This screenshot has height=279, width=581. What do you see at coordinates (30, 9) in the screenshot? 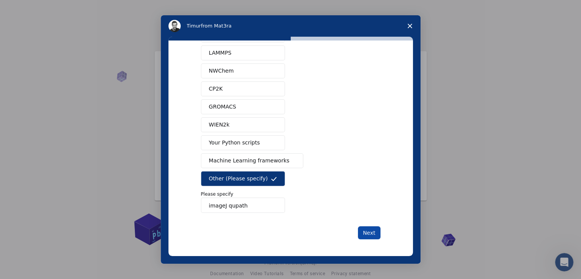
I see `span: Support` at bounding box center [30, 9].